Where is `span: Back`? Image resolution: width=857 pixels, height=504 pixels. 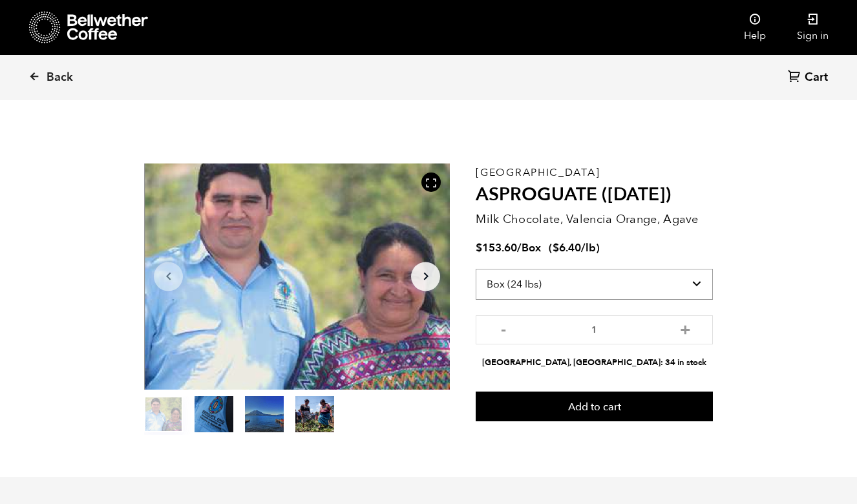 span: Back is located at coordinates (60, 78).